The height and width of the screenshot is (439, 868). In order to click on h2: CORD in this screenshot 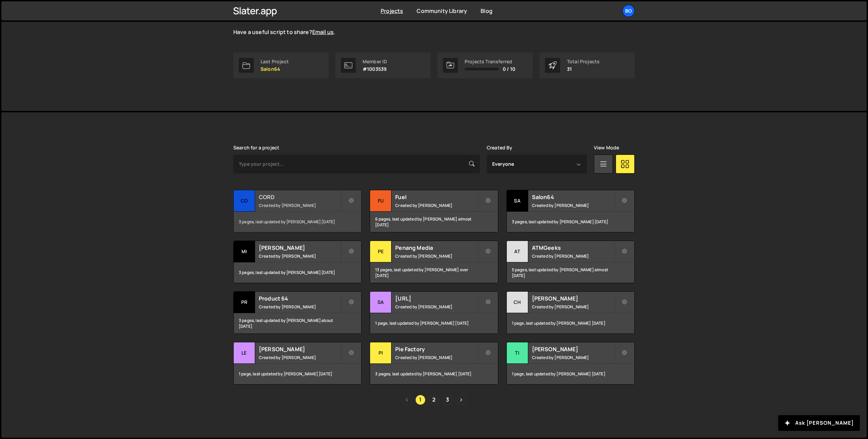, I will do `click(299, 197)`.